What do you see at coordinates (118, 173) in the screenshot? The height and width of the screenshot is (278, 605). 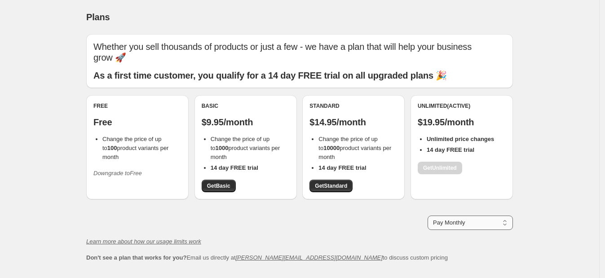 I see `button: Downgrade toFree` at bounding box center [118, 173].